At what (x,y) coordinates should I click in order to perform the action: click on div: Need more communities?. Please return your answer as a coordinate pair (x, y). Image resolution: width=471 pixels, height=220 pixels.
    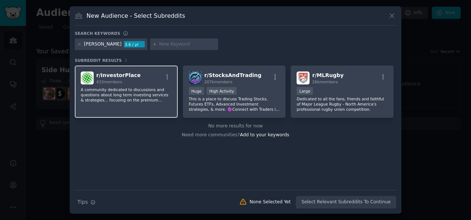
    Looking at the image, I should click on (236, 134).